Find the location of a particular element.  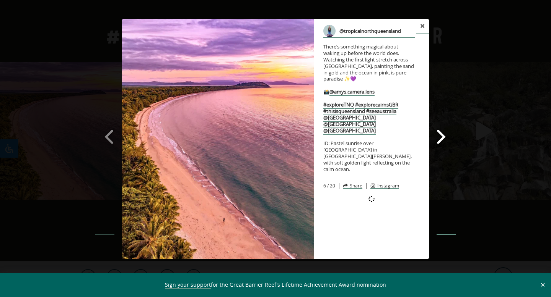

a: @tropicalnorthqueensland is located at coordinates (369, 31).